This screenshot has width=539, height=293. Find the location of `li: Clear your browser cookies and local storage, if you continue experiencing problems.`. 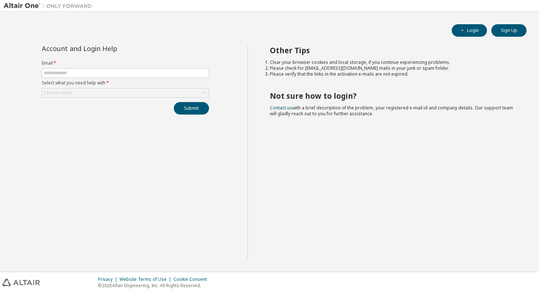

li: Clear your browser cookies and local storage, if you continue experiencing problems. is located at coordinates (392, 62).